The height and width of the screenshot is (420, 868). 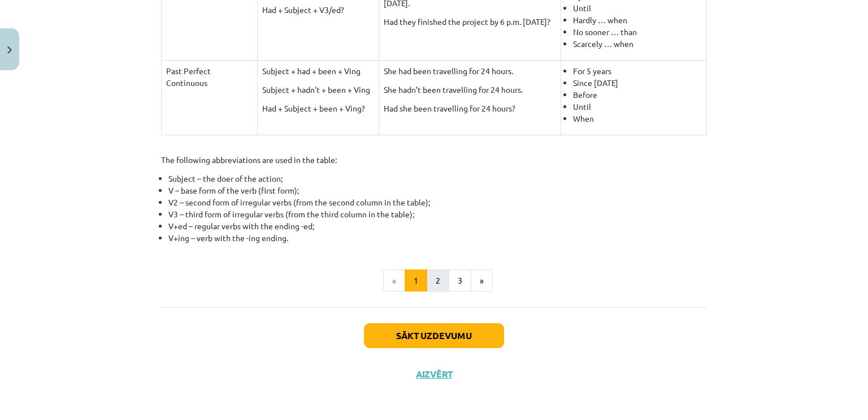 What do you see at coordinates (637, 118) in the screenshot?
I see `li: When` at bounding box center [637, 118].